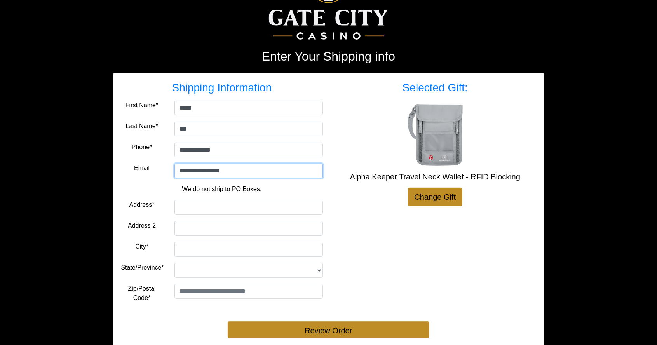  What do you see at coordinates (435, 88) in the screenshot?
I see `h3: Selected Gift:` at bounding box center [435, 88].